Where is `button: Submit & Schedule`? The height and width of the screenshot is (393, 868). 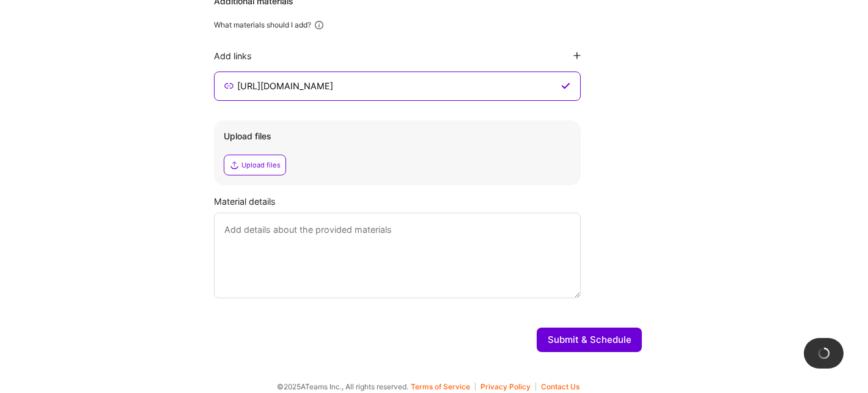
button: Submit & Schedule is located at coordinates (589, 339).